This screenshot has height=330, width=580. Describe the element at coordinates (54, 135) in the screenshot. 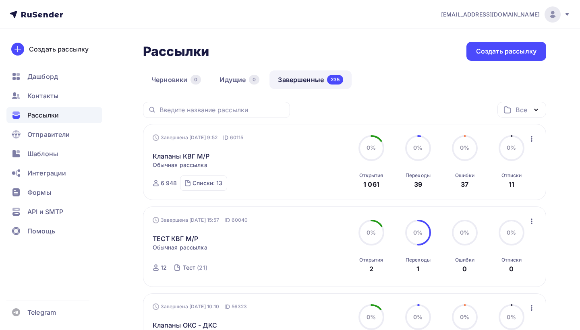

I see `a: Отправители` at that location.